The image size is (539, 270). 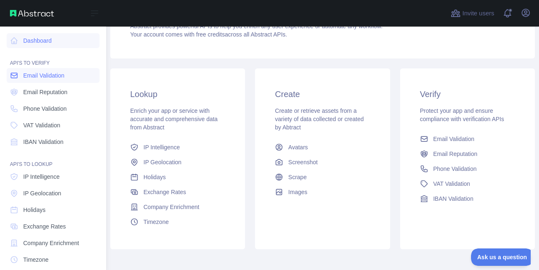 I want to click on span: Scrape, so click(x=297, y=177).